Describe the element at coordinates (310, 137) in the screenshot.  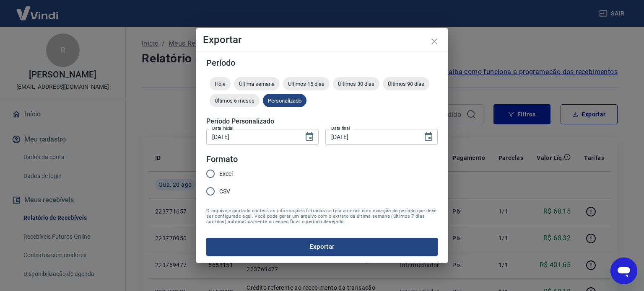
I see `button: Choose date, selected date is 19 de ago de 2025` at that location.